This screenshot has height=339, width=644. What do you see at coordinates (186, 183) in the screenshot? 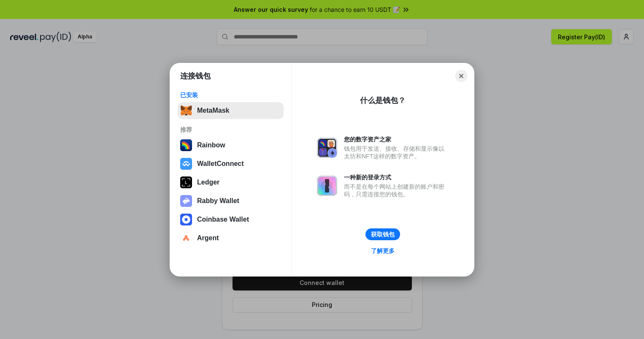
I see `img: svg+xml,%3Csvg%20xmlns%3D%22http%3A%2F%2Fwww.w3.org%2F2000%2Fsvg%22%20width%3D%2228%22%20height%3...` at bounding box center [186, 183].